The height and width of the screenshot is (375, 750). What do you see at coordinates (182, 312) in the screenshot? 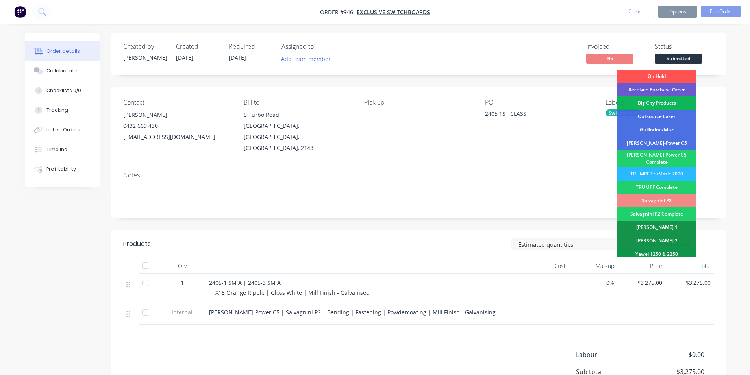
I see `span: Internal` at bounding box center [182, 312].